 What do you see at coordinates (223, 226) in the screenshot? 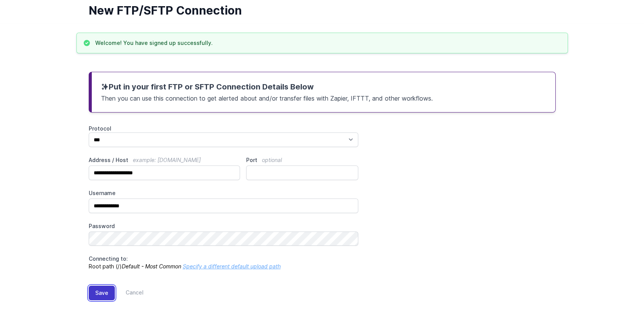
I see `label: Password` at bounding box center [223, 226].